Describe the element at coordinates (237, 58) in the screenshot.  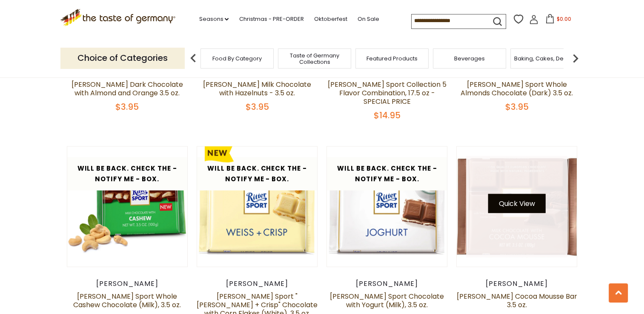
I see `a: Food By Category` at that location.